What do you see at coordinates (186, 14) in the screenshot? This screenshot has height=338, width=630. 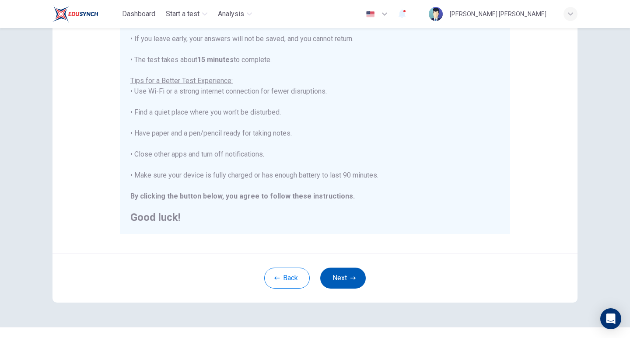 I see `button: Start a test` at bounding box center [186, 14].